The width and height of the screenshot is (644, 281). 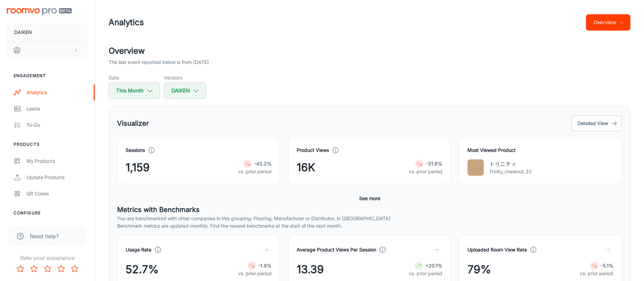 What do you see at coordinates (313, 150) in the screenshot?
I see `h4: Product Views` at bounding box center [313, 150].